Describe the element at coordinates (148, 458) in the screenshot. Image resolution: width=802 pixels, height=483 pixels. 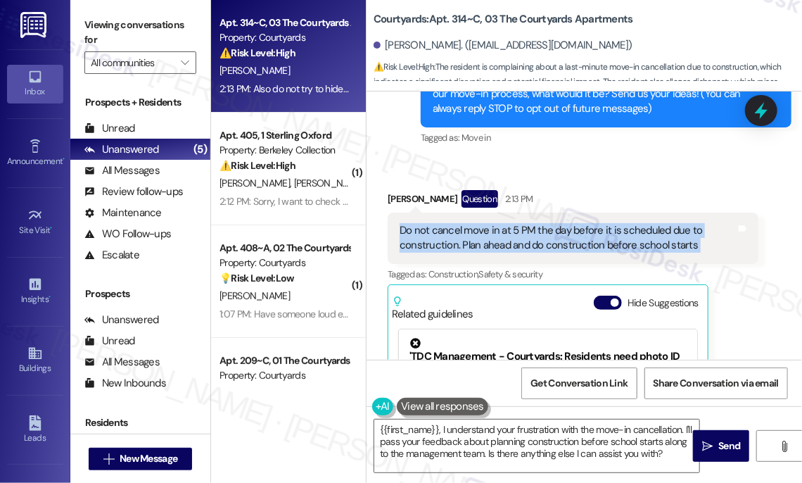
I see `span: New Message` at that location.